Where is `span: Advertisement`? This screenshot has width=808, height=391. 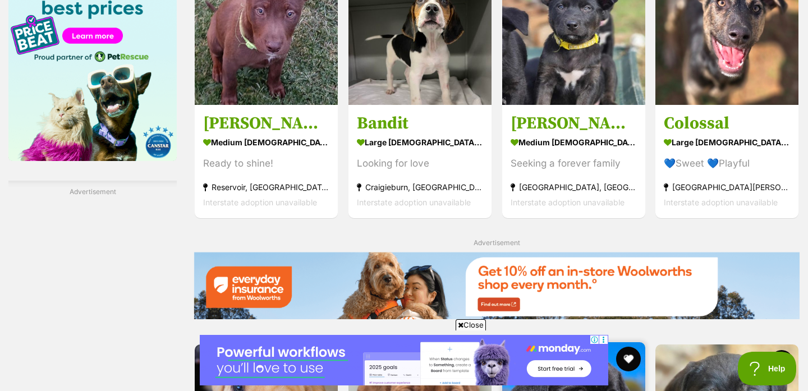 span: Advertisement is located at coordinates (497, 242).